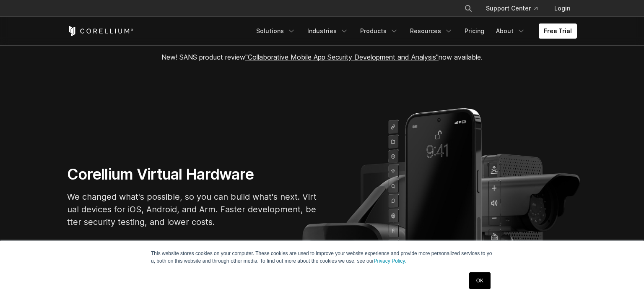  What do you see at coordinates (475, 31) in the screenshot?
I see `a: Pricing` at bounding box center [475, 31].